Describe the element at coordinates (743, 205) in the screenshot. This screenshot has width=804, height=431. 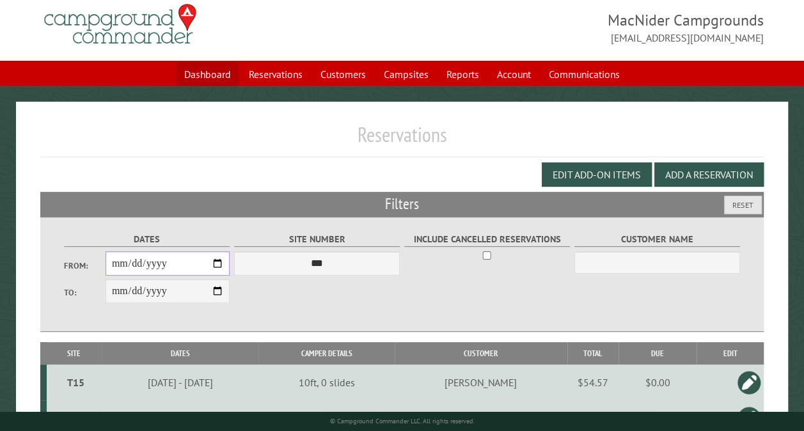
I see `button: Reset` at that location.